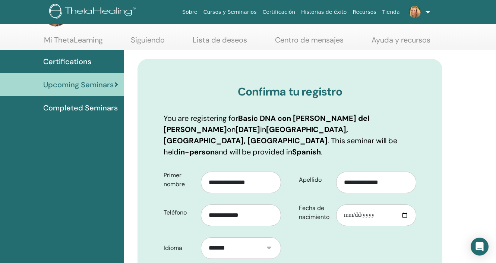 The height and width of the screenshot is (263, 496). I want to click on b: in-person, so click(197, 152).